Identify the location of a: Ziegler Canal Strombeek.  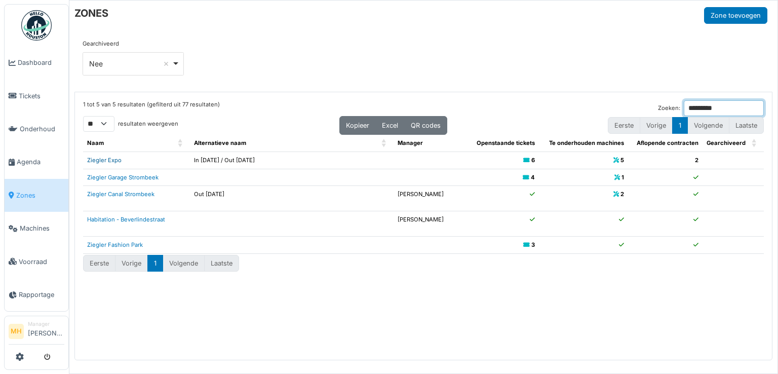
(121, 194).